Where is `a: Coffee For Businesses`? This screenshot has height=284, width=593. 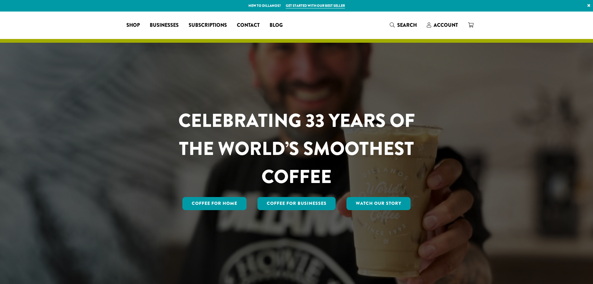 a: Coffee For Businesses is located at coordinates (297, 203).